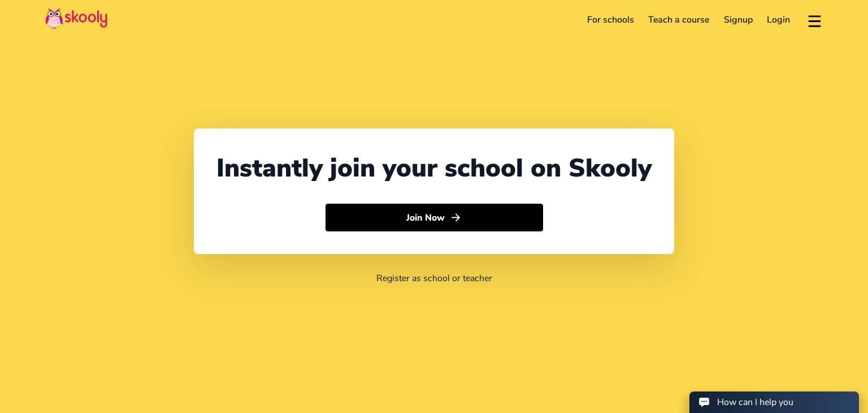 The image size is (868, 413). Describe the element at coordinates (814, 20) in the screenshot. I see `button: menu outline` at that location.